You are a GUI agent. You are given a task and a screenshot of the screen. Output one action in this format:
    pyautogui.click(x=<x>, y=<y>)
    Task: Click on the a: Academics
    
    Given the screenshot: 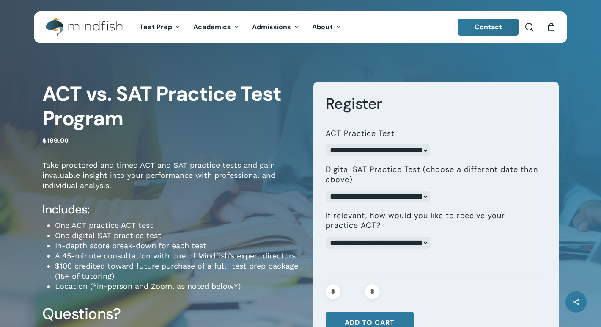 What is the action you would take?
    pyautogui.click(x=216, y=27)
    